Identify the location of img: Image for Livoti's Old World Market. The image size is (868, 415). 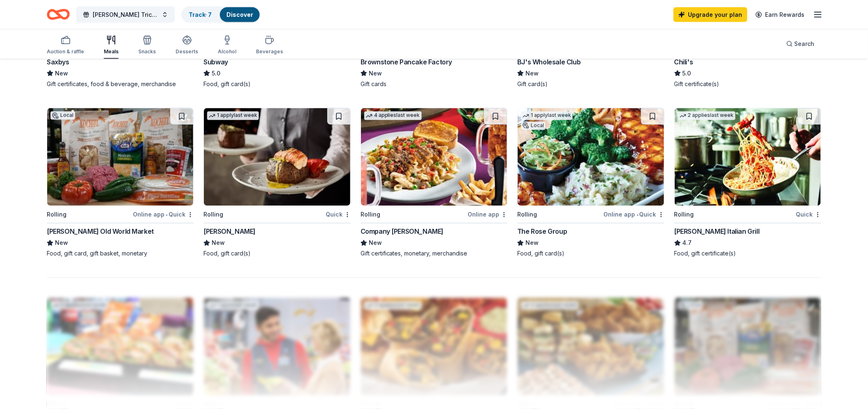
(120, 157).